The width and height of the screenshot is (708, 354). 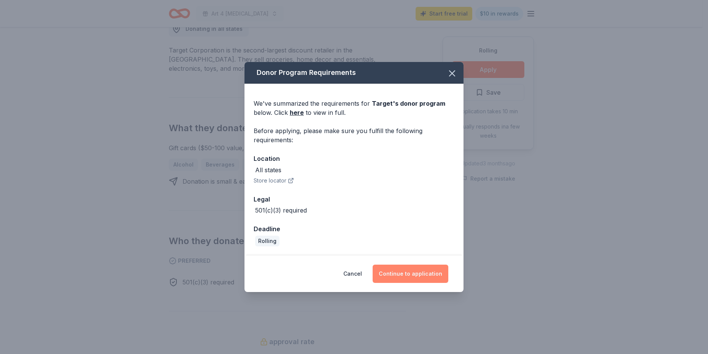 I want to click on a: here, so click(x=297, y=113).